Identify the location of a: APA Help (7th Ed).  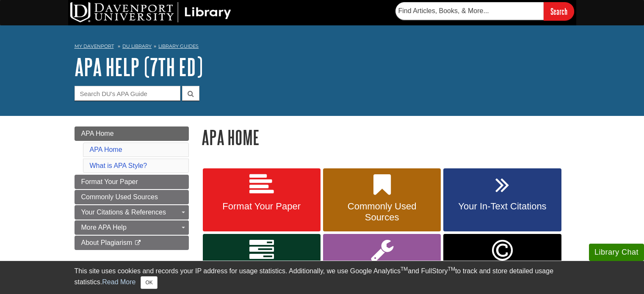
(138, 67).